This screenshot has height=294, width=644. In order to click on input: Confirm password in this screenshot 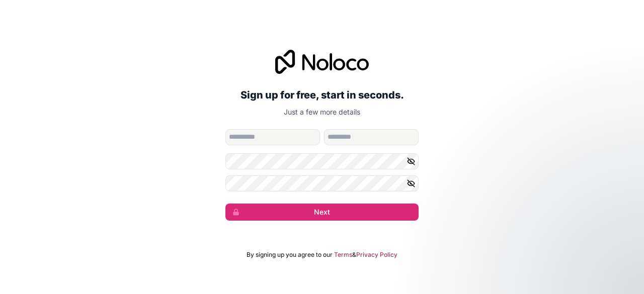, I will do `click(322, 184)`.